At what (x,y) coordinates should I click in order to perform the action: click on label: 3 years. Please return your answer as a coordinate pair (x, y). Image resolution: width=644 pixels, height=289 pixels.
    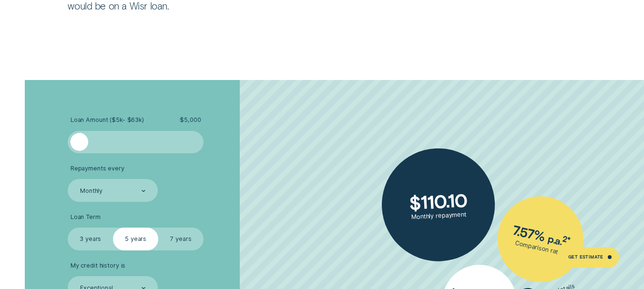
    Looking at the image, I should click on (90, 238).